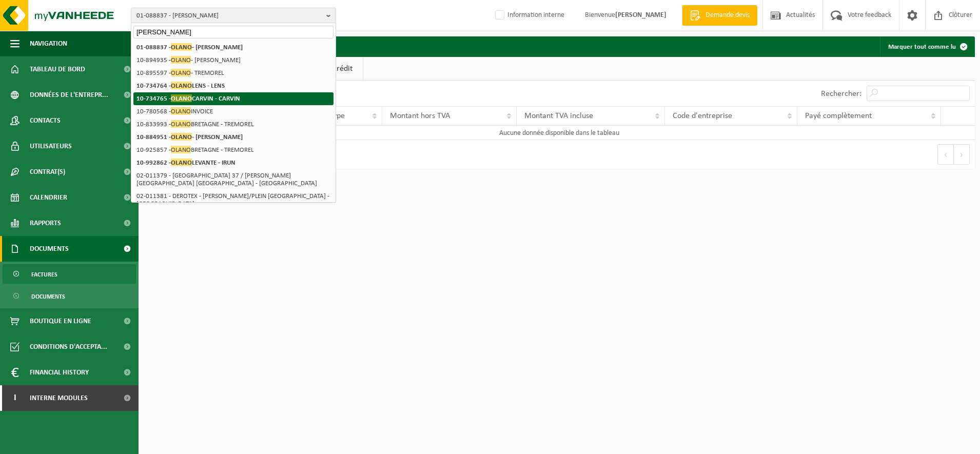 The image size is (980, 454). Describe the element at coordinates (727, 15) in the screenshot. I see `span: Demande devis` at that location.